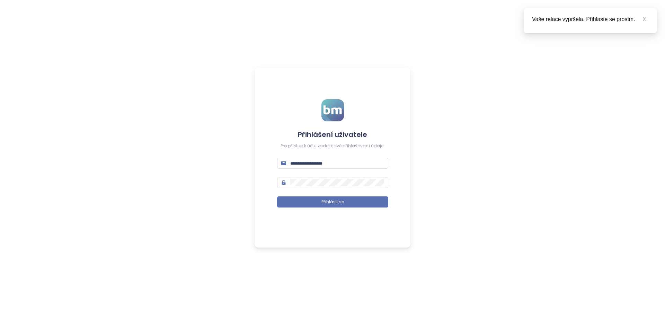 The width and height of the screenshot is (665, 315). I want to click on span: mail, so click(283, 163).